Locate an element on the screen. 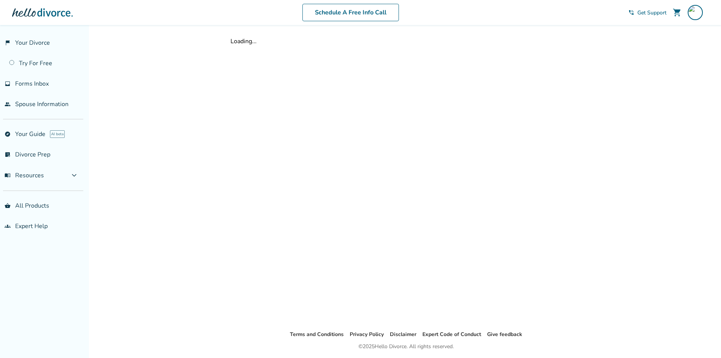 The height and width of the screenshot is (358, 721). span: list_alt_check is located at coordinates (8, 155).